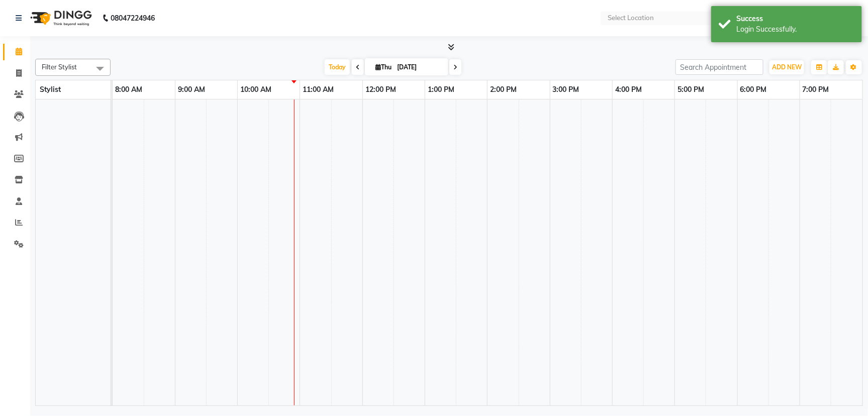 The width and height of the screenshot is (868, 416). Describe the element at coordinates (719, 67) in the screenshot. I see `input: Search Appointment` at that location.